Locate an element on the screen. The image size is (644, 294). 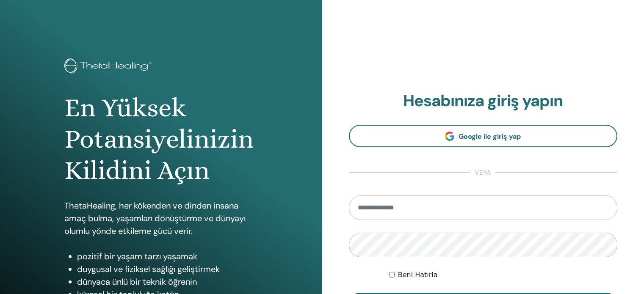
label: Beni Hatırla is located at coordinates (418, 275).